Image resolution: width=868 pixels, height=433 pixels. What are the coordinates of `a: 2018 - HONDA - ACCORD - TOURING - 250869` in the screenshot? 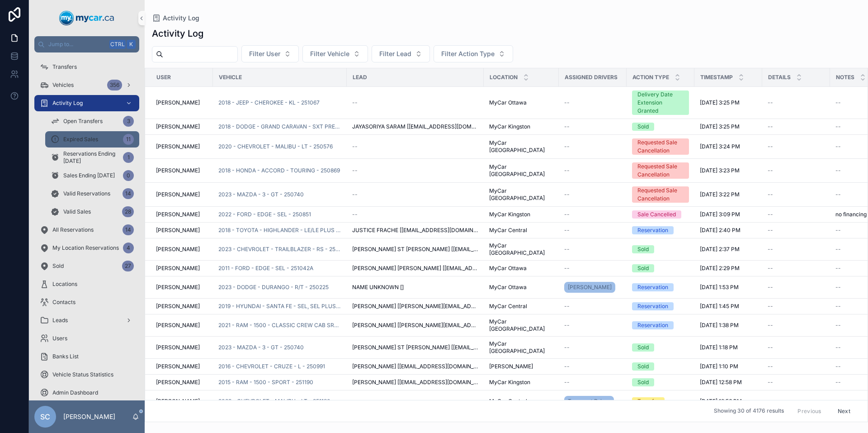 It's located at (279, 171).